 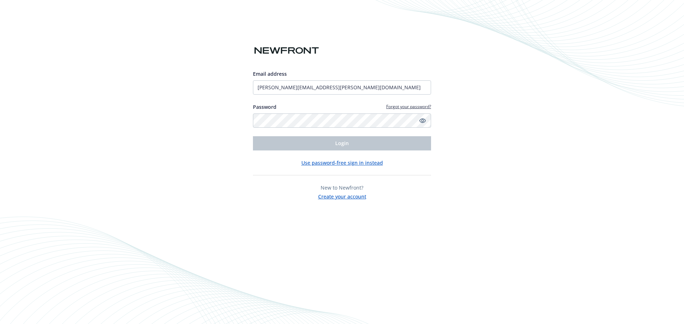 What do you see at coordinates (270, 74) in the screenshot?
I see `span: Email address` at bounding box center [270, 74].